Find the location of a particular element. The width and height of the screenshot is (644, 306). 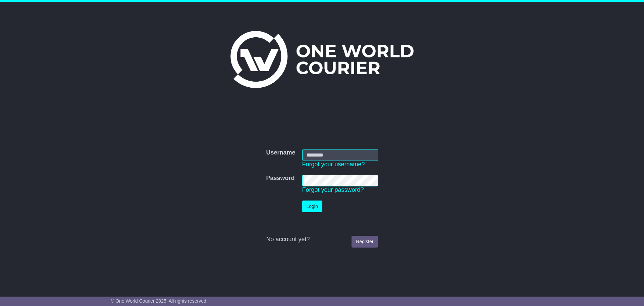

img: One World is located at coordinates (322, 59).